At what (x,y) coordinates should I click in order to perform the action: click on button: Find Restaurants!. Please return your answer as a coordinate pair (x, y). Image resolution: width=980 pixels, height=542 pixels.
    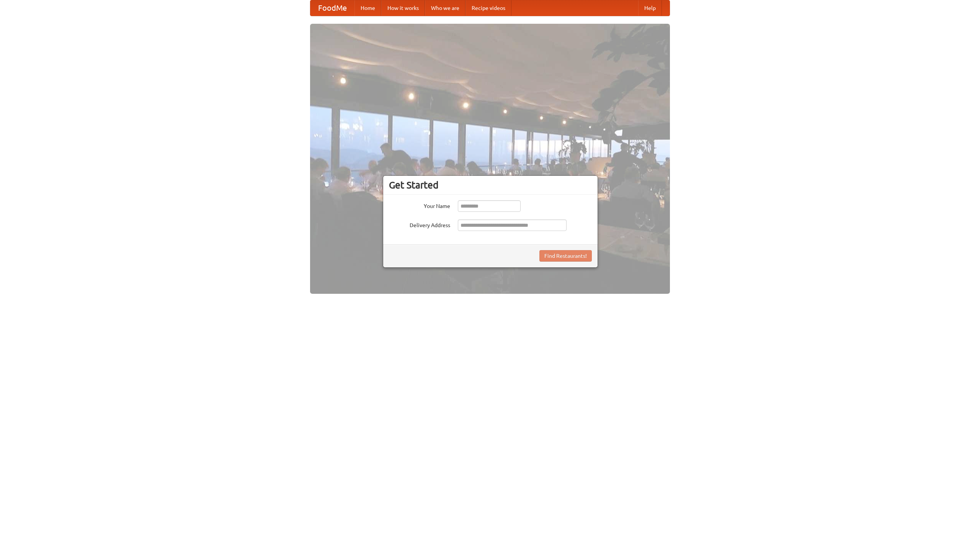
    Looking at the image, I should click on (565, 256).